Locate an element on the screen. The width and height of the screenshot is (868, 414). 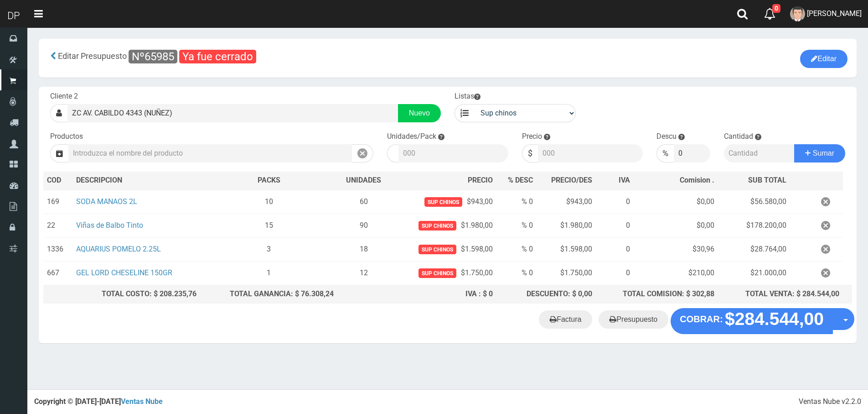
span: Ya fue cerrado is located at coordinates (217, 57).